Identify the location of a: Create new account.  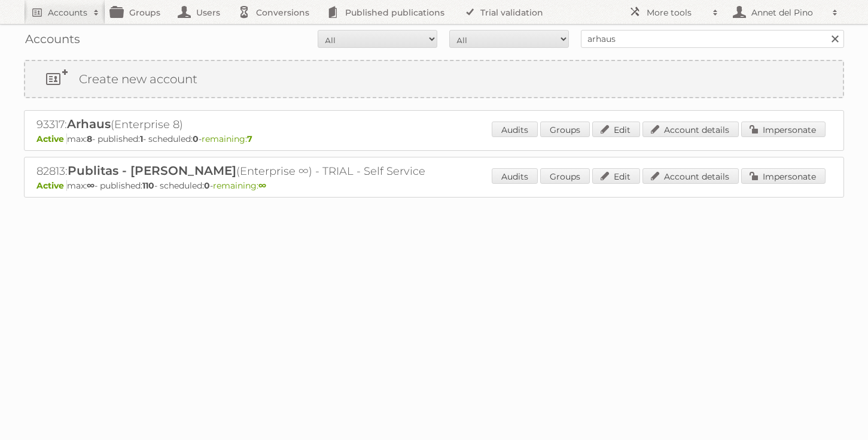
(434, 79).